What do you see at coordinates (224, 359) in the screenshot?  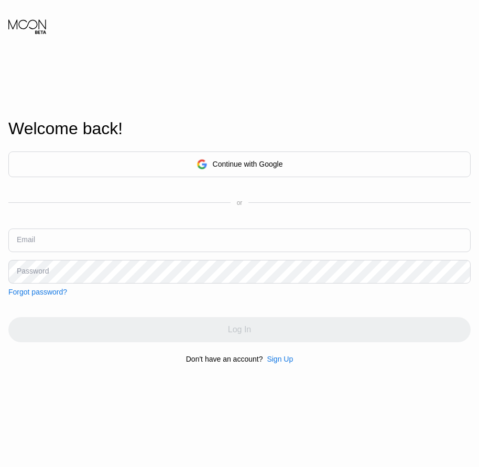 I see `div: Don't have an account?` at bounding box center [224, 359].